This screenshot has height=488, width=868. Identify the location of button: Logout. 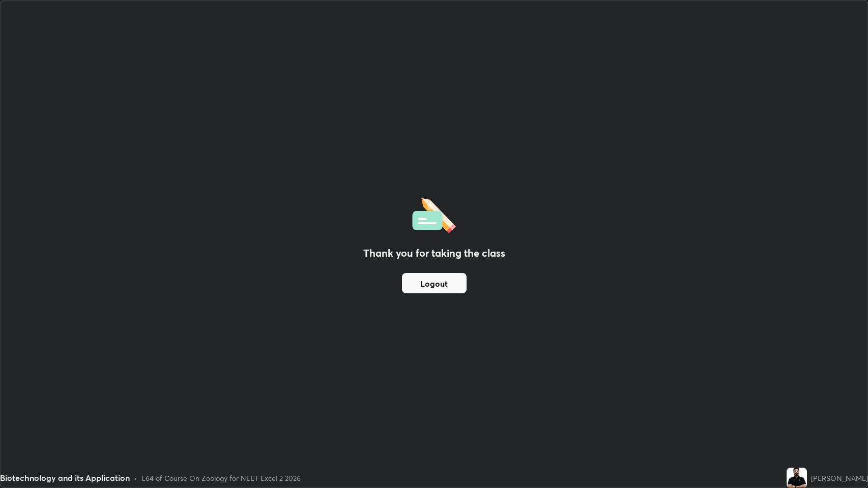
(434, 283).